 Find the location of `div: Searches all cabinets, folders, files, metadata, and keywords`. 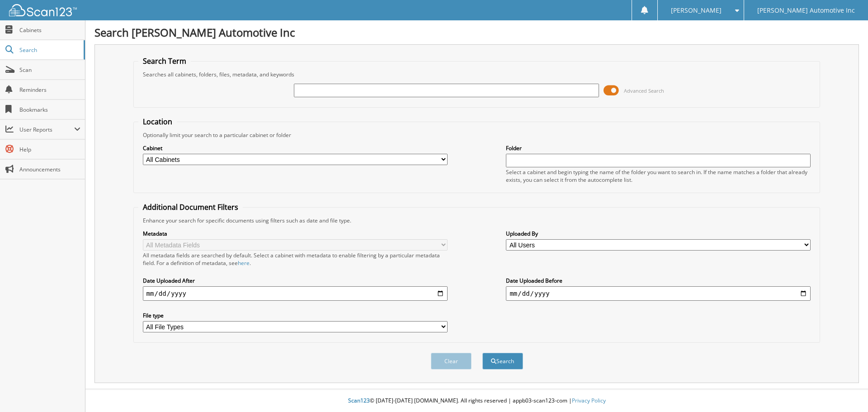

div: Searches all cabinets, folders, files, metadata, and keywords is located at coordinates (477, 74).